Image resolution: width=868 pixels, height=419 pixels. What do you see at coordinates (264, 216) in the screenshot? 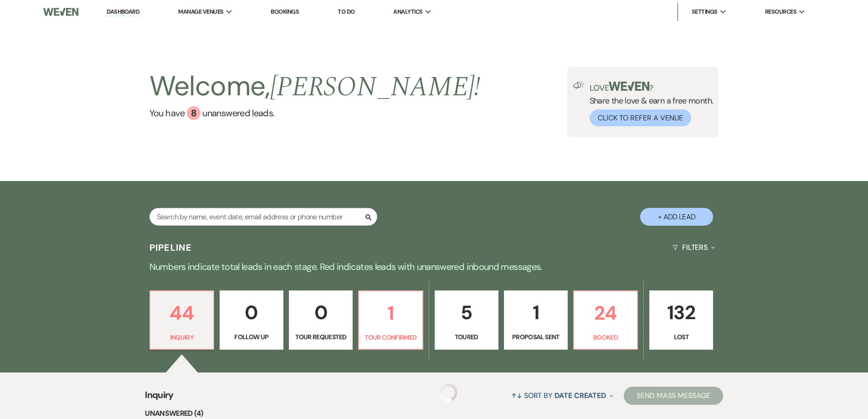
I see `input: Search by name, event date, email address or phone number` at bounding box center [264, 216].